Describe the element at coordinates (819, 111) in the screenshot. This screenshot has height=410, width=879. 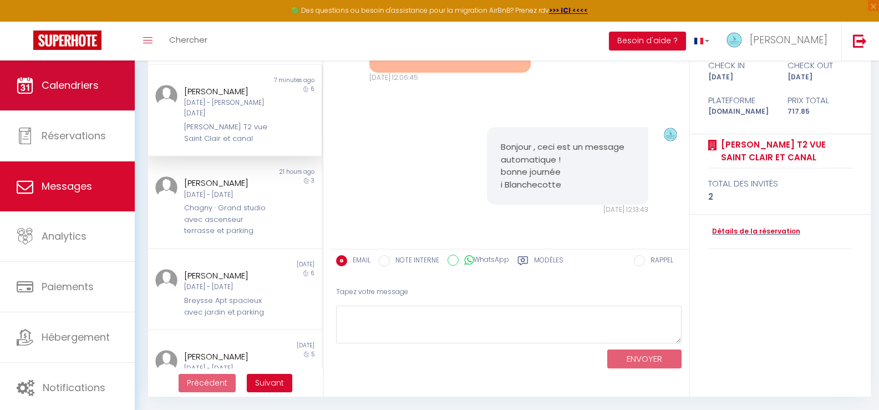
I see `div: 717.85` at that location.